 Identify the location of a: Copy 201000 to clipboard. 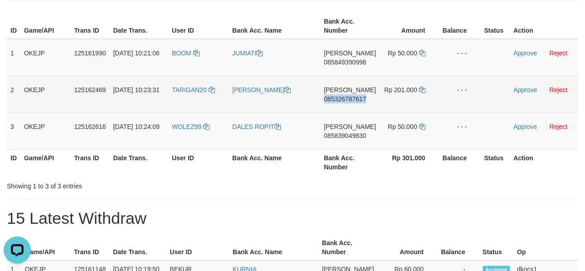
(422, 90).